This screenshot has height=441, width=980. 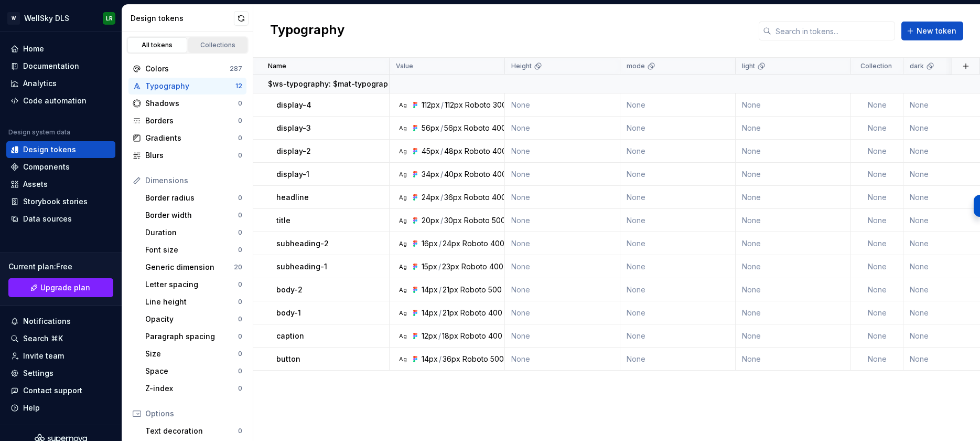 What do you see at coordinates (61, 18) in the screenshot?
I see `button: WWellSky DLSLR` at bounding box center [61, 18].